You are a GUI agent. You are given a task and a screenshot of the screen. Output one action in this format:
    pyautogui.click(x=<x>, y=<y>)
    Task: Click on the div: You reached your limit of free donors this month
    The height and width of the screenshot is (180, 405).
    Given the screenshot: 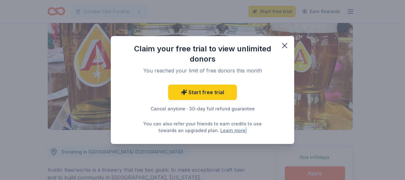 What is the action you would take?
    pyautogui.click(x=203, y=70)
    